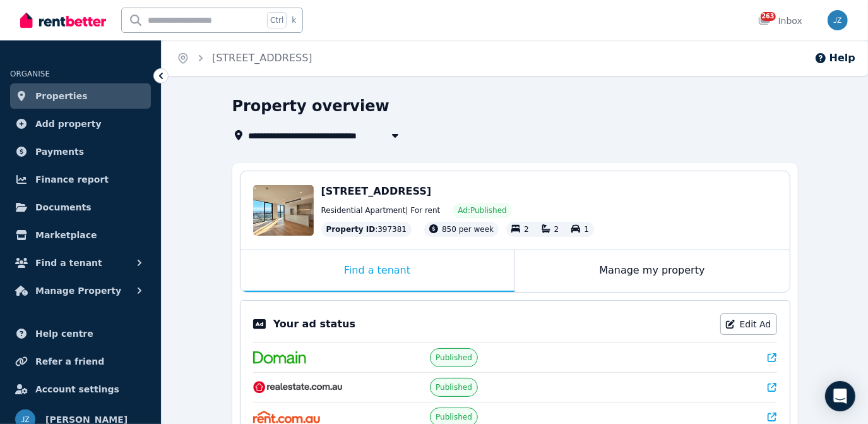 The image size is (868, 424). What do you see at coordinates (287, 417) in the screenshot?
I see `img: Rent.com.au` at bounding box center [287, 417].